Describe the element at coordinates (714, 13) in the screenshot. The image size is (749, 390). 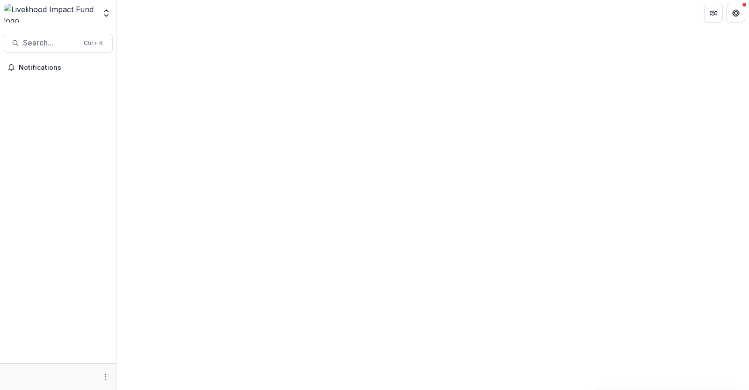
I see `button: Partners` at that location.